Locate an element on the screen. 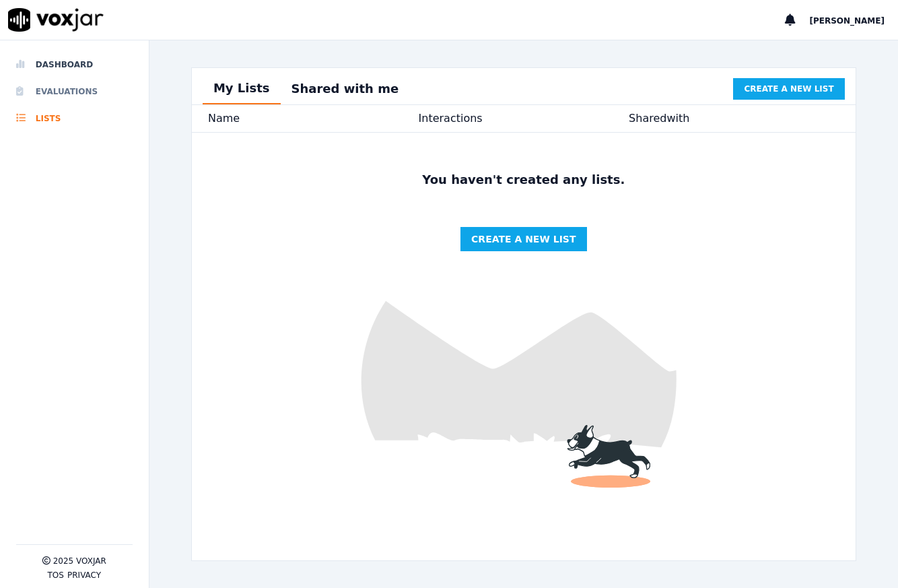 The width and height of the screenshot is (898, 588). li: Lists is located at coordinates (74, 119).